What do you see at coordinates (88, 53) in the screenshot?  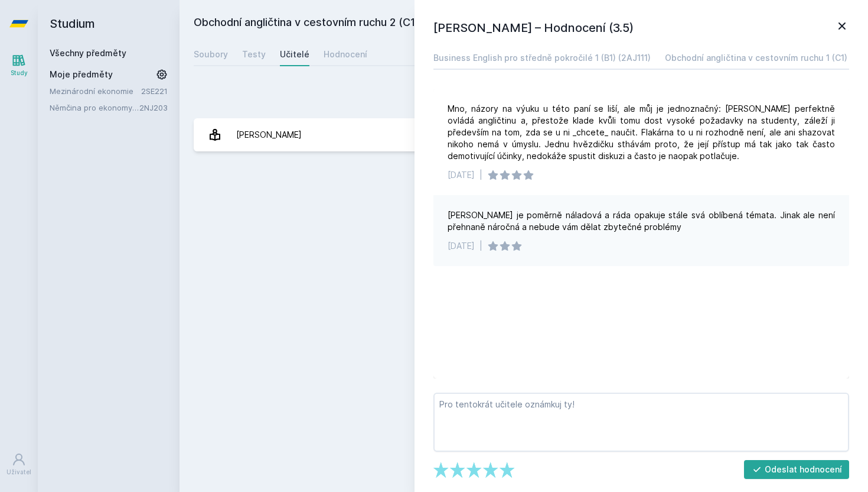 I see `a: Všechny předměty` at bounding box center [88, 53].